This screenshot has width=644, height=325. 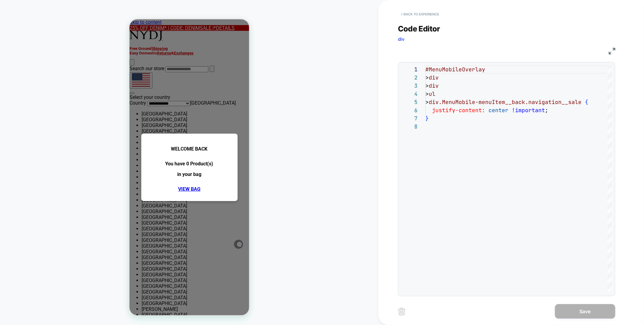 I want to click on span: div.MenuMobile-menuItem__back.navigation__sale, so click(x=505, y=102).